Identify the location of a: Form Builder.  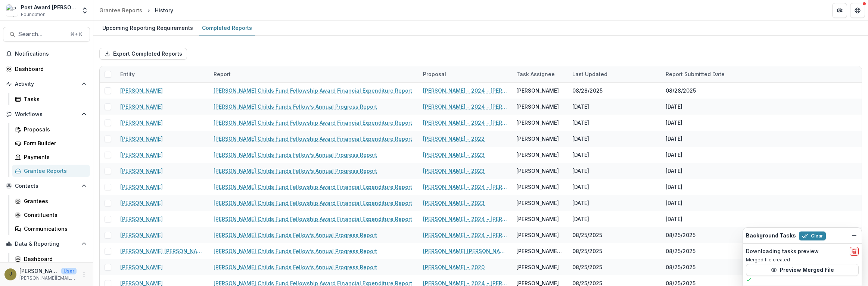
(50, 143).